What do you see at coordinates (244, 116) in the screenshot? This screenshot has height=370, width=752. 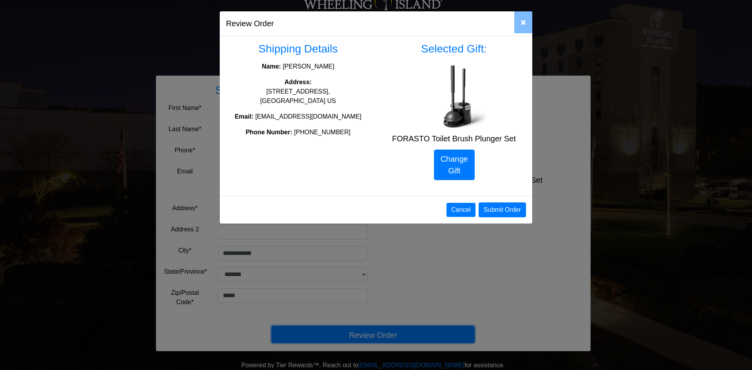 I see `strong: Email:` at bounding box center [244, 116].